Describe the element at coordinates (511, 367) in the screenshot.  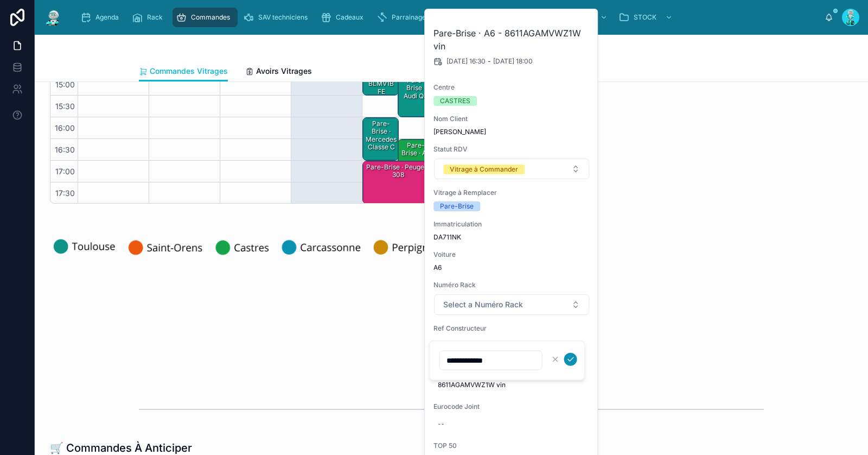
I see `span: Eurocode Vitrage` at that location.